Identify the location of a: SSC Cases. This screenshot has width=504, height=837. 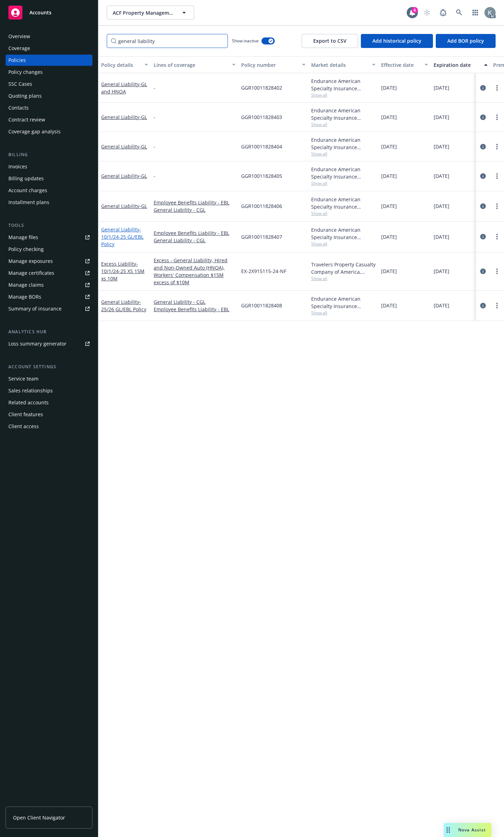
(49, 84).